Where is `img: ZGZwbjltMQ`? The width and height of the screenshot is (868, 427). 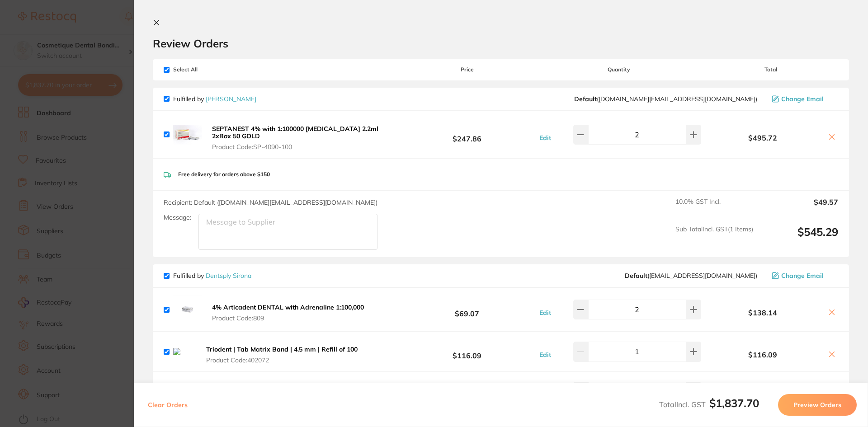
img: ZGZwbjltMQ is located at coordinates (187, 310).